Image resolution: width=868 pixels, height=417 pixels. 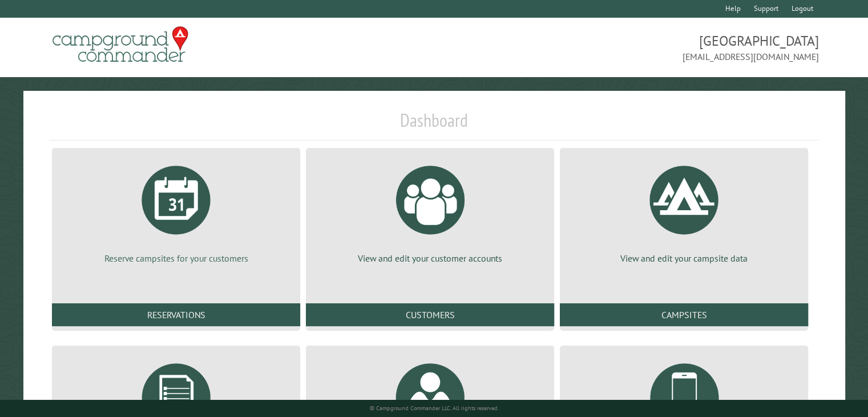 What do you see at coordinates (684, 258) in the screenshot?
I see `p: View and edit your campsite data` at bounding box center [684, 258].